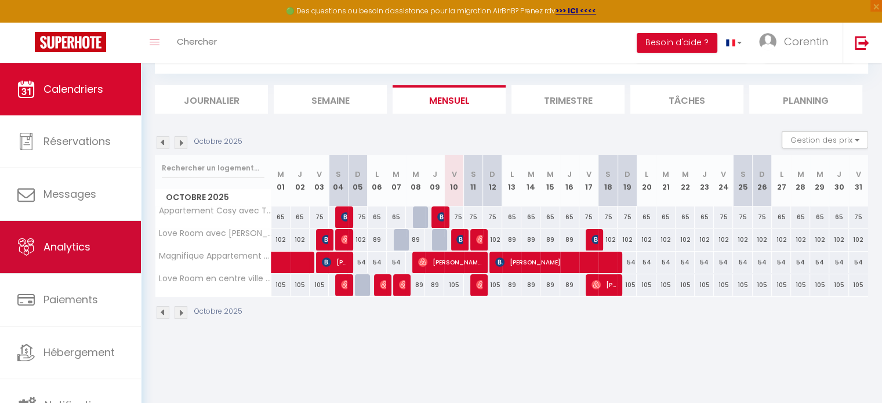  Describe the element at coordinates (781, 180) in the screenshot. I see `th: 27` at that location.